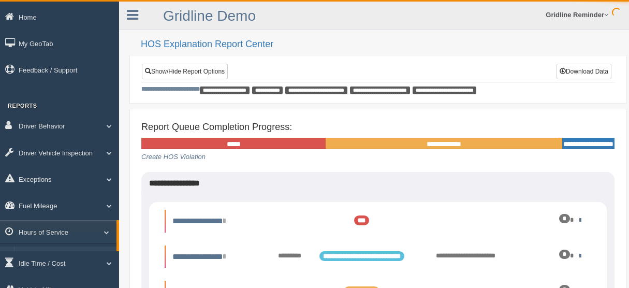 The height and width of the screenshot is (288, 629). Describe the element at coordinates (584, 71) in the screenshot. I see `button: Download Data` at that location.